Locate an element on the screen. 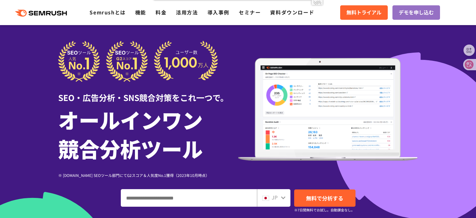  a: 活用方法 is located at coordinates (187, 12).